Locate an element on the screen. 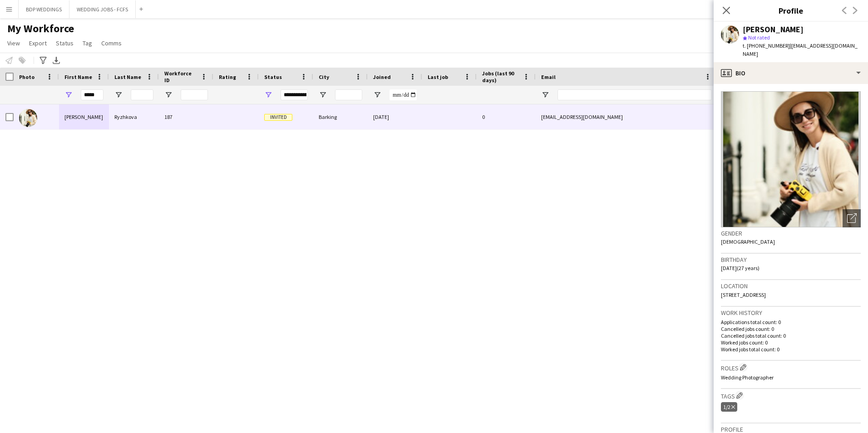 This screenshot has height=433, width=868. span: Photo is located at coordinates (27, 77).